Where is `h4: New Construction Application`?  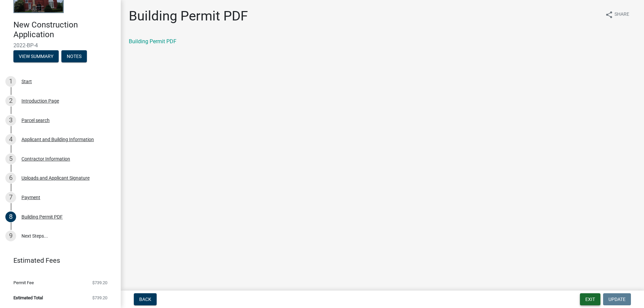 h4: New Construction Application is located at coordinates (65, 30).